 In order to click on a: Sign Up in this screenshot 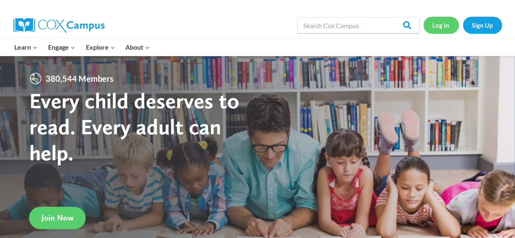, I will do `click(482, 25)`.